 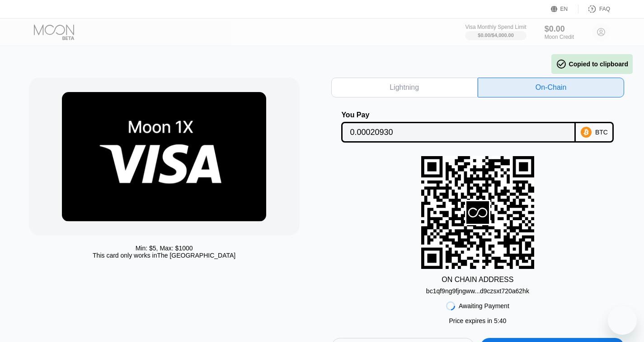 I want to click on div: Awaiting Payment, so click(x=484, y=306).